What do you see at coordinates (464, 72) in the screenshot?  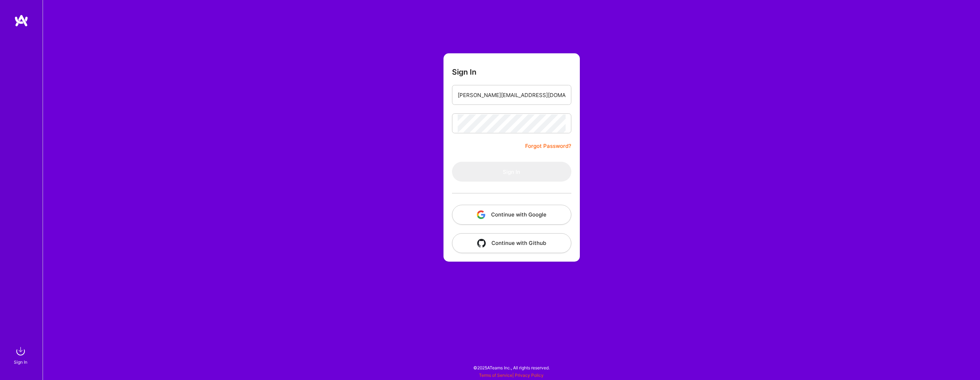 I see `h3: Sign In` at bounding box center [464, 72].